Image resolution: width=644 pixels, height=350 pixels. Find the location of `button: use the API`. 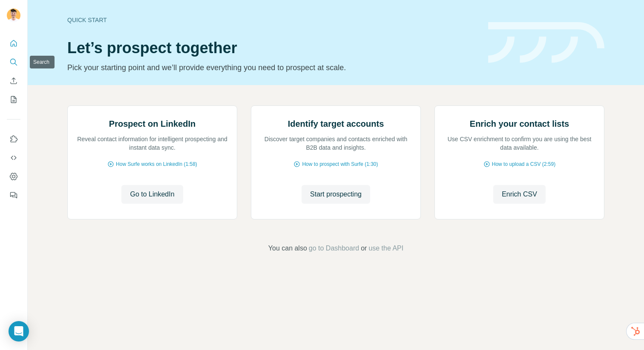

button: use the API is located at coordinates (386, 248).